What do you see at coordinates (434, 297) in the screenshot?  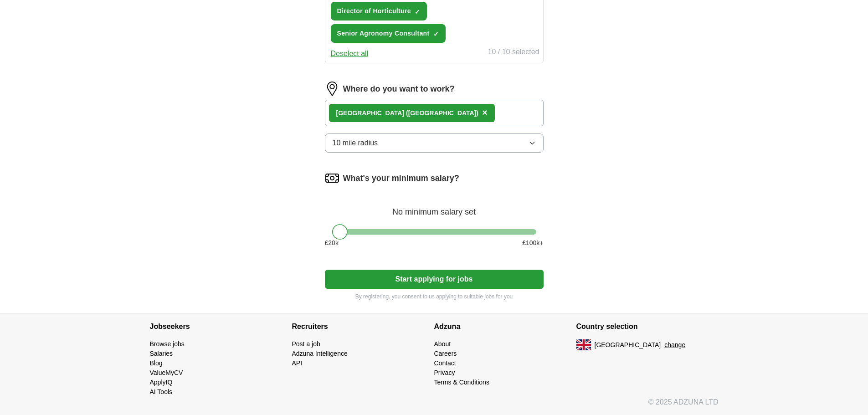 I see `p: By registering, you consent to us applying to suitable jobs for you` at bounding box center [434, 297].